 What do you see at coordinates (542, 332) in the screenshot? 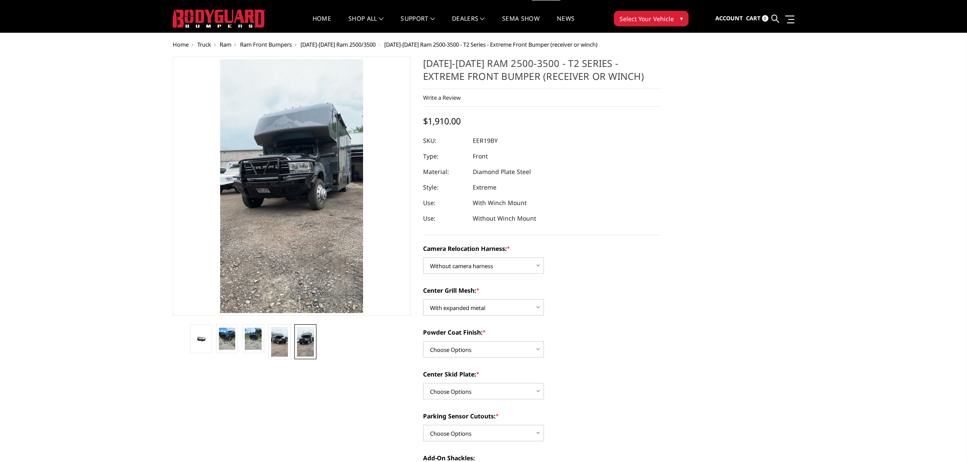
I see `label: Powder Coat Finish:` at bounding box center [542, 332].